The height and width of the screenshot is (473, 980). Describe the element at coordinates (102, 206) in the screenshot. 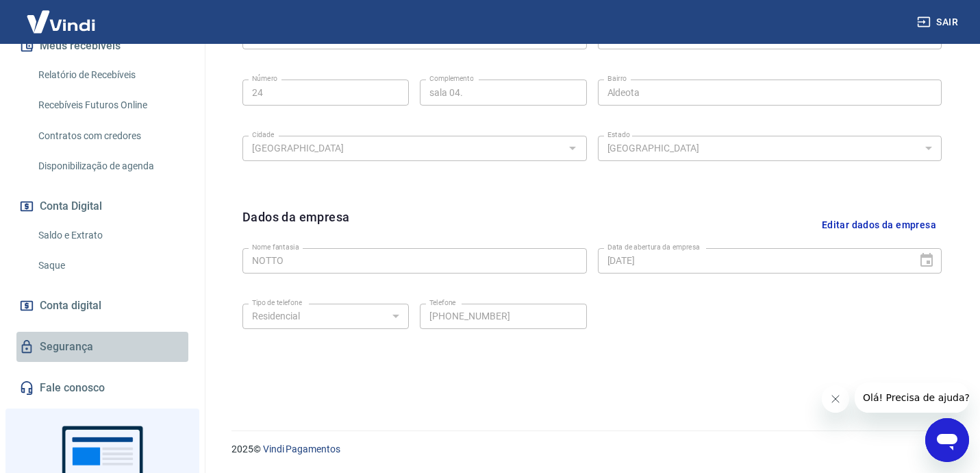

I see `button: Conta Digital` at that location.